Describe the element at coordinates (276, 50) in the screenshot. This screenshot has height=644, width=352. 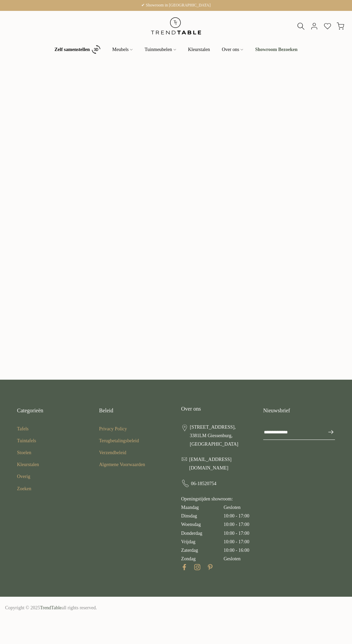
I see `b: Showroom Bezoeken` at that location.